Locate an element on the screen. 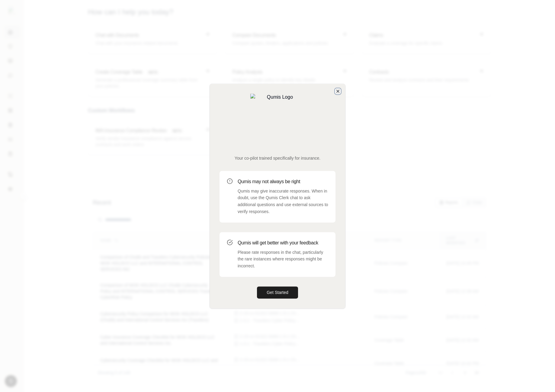 The height and width of the screenshot is (392, 555). h3: Qumis may not always be right is located at coordinates (283, 182).